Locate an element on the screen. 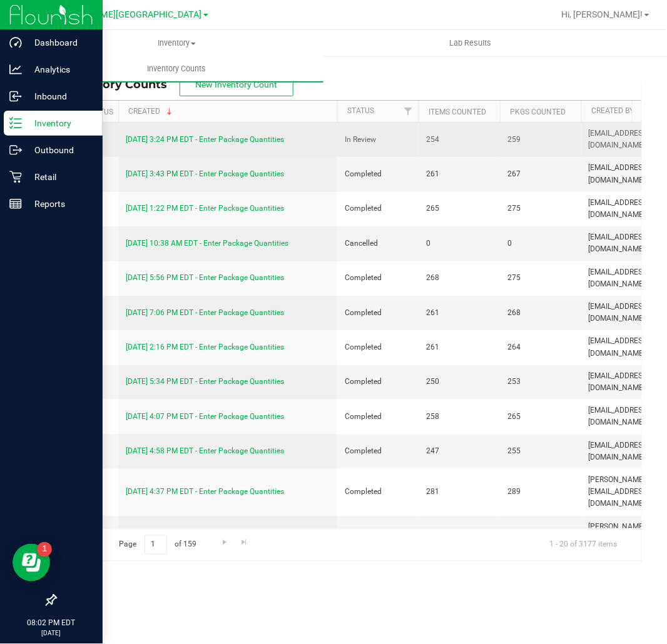  button: New Inventory Count is located at coordinates (237, 84).